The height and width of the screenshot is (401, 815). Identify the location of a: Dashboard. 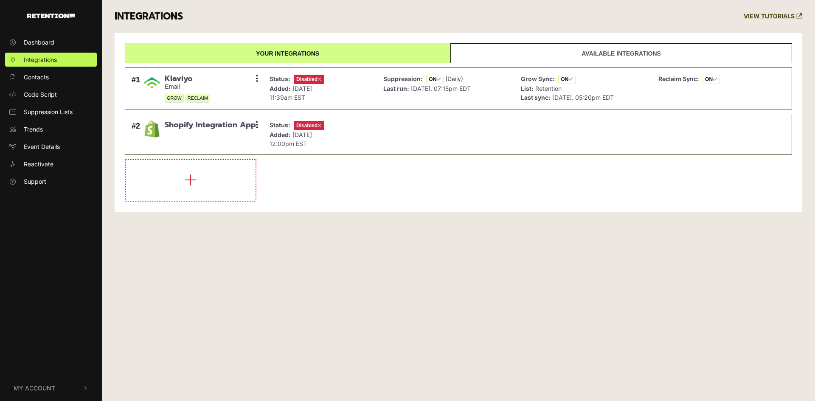
(51, 42).